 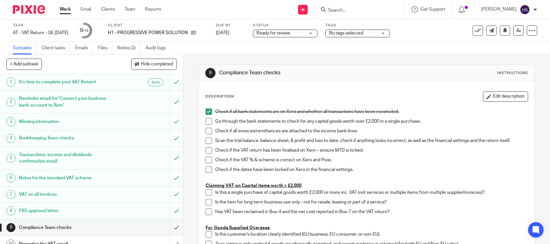 What do you see at coordinates (371, 122) in the screenshot?
I see `p: Go through the bank statements to check for any capital goods worth over £2,000 in a single purch...` at bounding box center [371, 122].